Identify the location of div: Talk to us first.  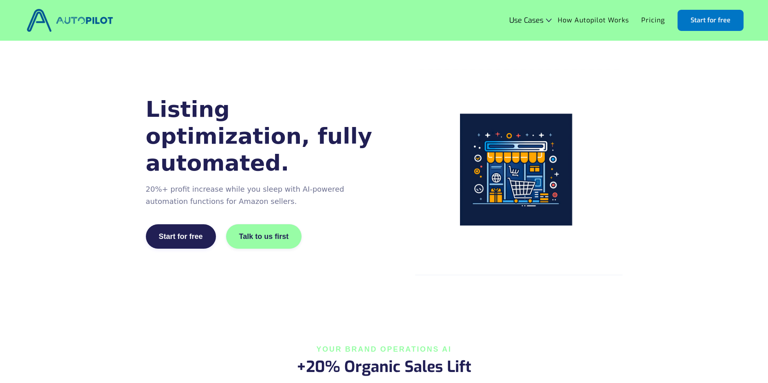
(264, 237).